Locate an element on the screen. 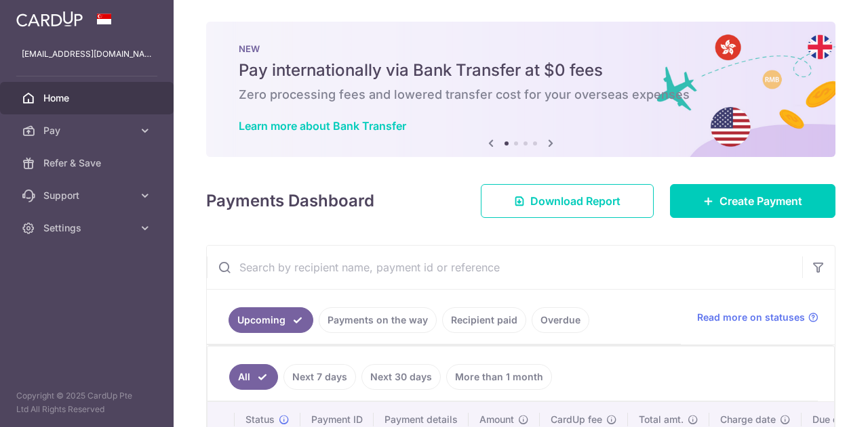  a: Read more on statuses is located at coordinates (757, 318).